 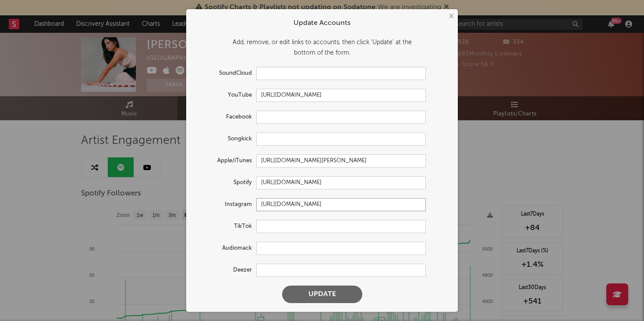 What do you see at coordinates (322, 23) in the screenshot?
I see `div: Update Accounts` at bounding box center [322, 23].